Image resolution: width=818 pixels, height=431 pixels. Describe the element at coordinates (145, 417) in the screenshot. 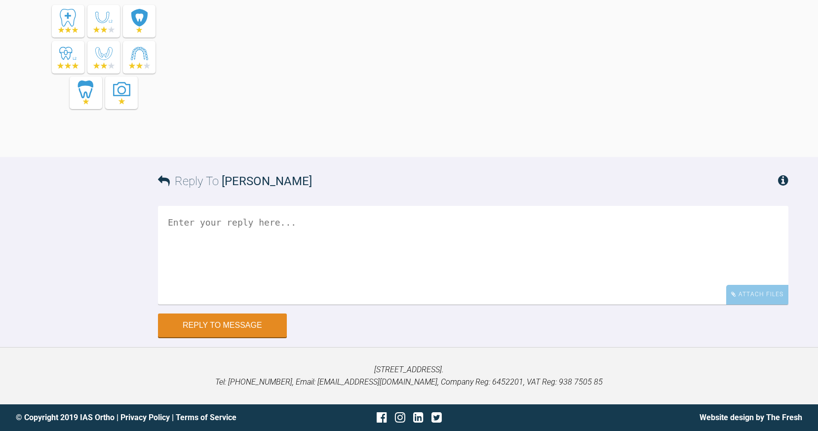

I see `a: Privacy Policy` at that location.